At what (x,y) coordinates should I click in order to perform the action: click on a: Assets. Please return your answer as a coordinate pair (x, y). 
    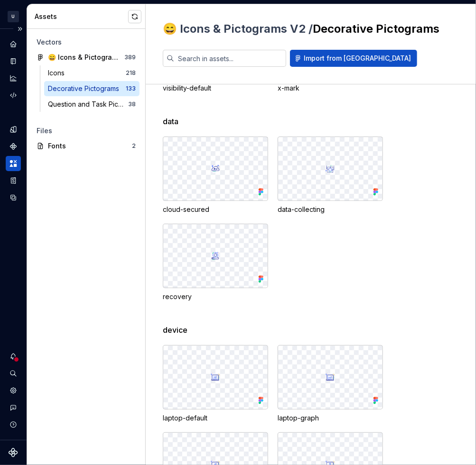
    Looking at the image, I should click on (13, 164).